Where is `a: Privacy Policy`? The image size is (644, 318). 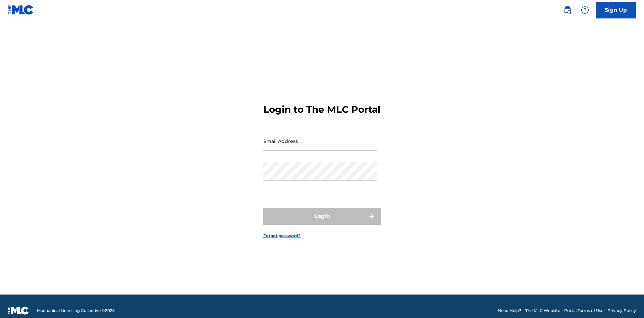
a: Privacy Policy is located at coordinates (622, 311).